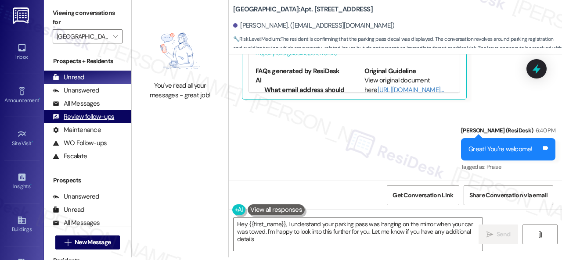 The width and height of the screenshot is (562, 260). Describe the element at coordinates (180, 51) in the screenshot. I see `img: empty-state` at that location.